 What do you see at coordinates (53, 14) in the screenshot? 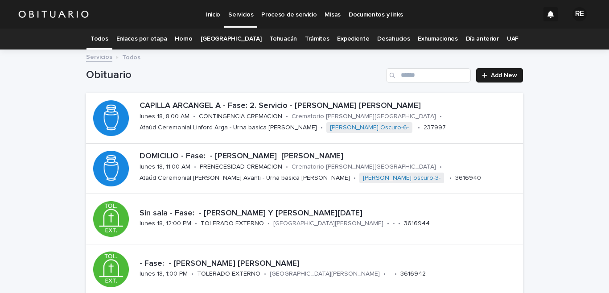
I see `img: HUM7g2VNRLqGMmR9WVqf` at bounding box center [53, 14].